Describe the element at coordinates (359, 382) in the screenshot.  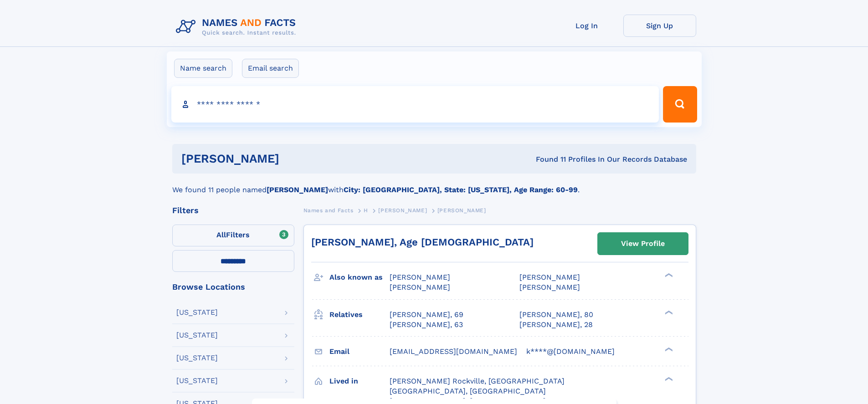
I see `h3: Lived in` at that location.